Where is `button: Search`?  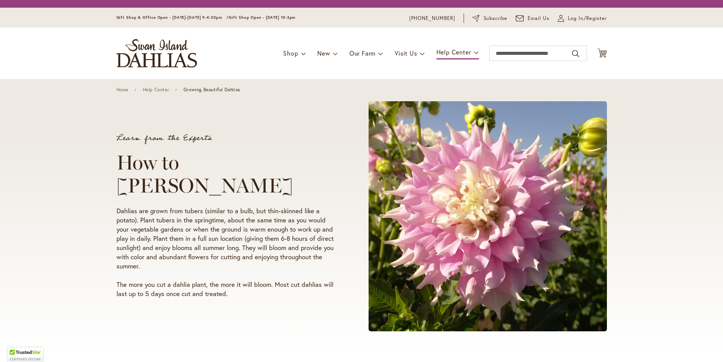 button: Search is located at coordinates (576, 54).